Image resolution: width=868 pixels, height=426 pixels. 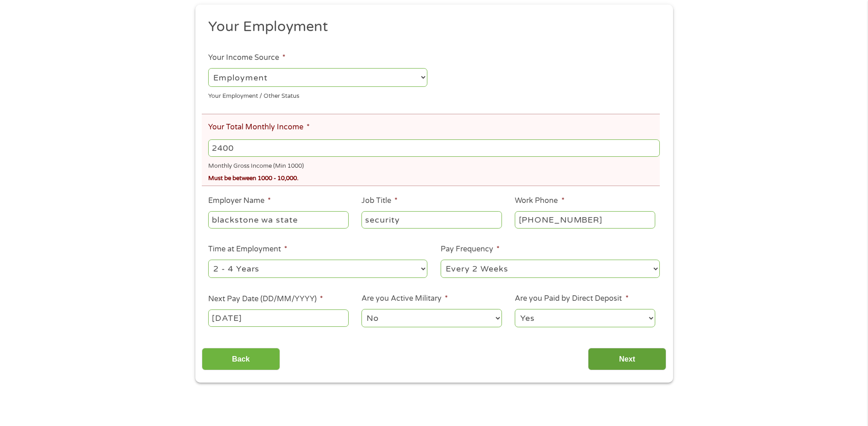 What do you see at coordinates (259, 127) in the screenshot?
I see `label: Your Total Monthly Income` at bounding box center [259, 127].